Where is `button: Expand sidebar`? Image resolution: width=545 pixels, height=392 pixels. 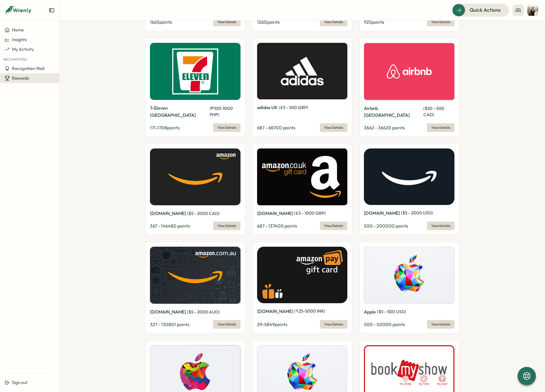
button: Expand sidebar is located at coordinates (52, 10).